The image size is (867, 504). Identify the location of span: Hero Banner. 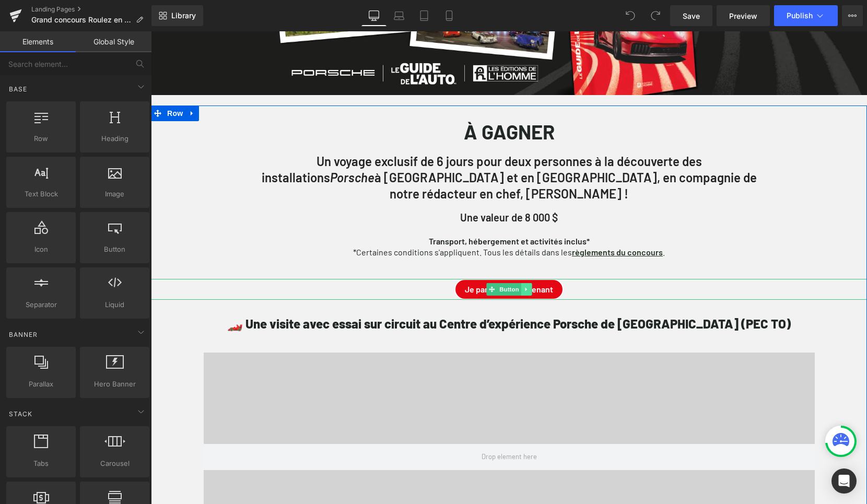
(115, 384).